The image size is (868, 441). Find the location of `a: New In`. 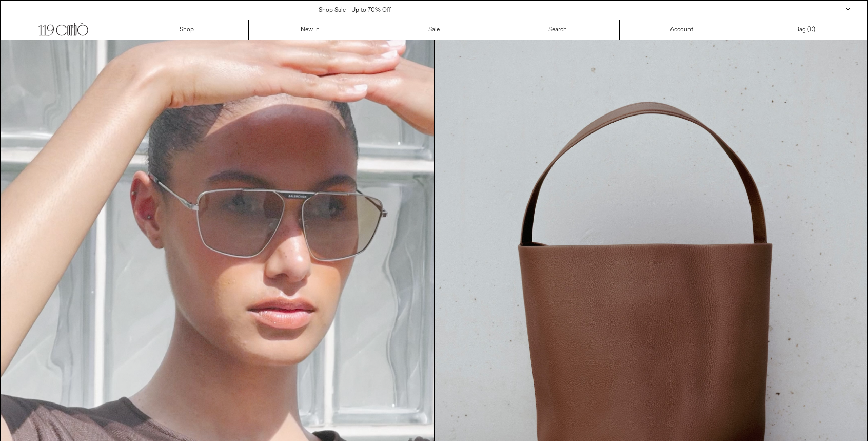

a: New In is located at coordinates (310, 30).